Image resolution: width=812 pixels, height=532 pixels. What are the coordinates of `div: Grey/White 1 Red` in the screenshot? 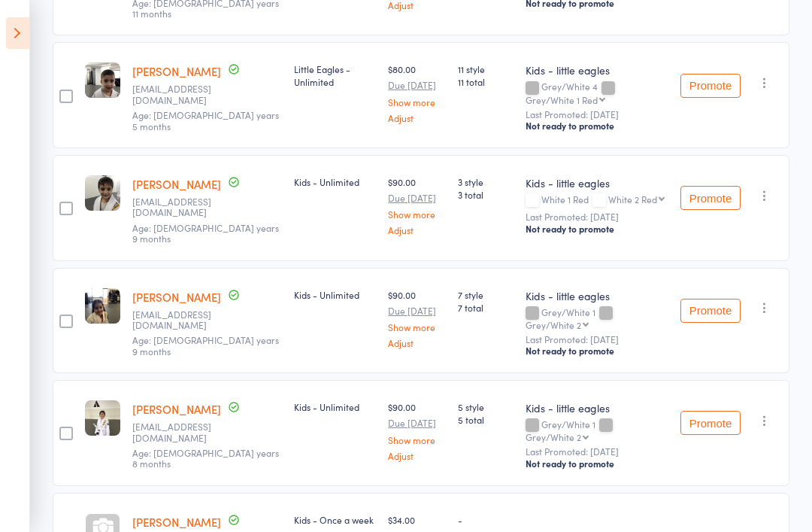 It's located at (562, 100).